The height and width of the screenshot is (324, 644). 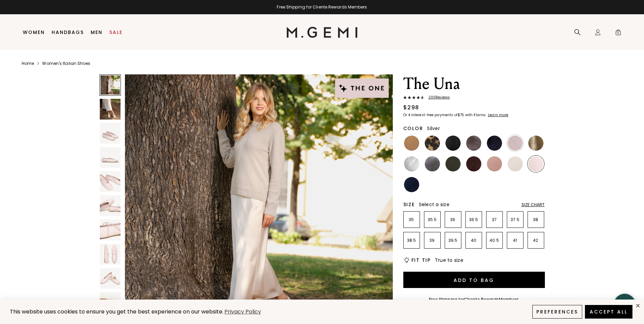 What do you see at coordinates (476, 115) in the screenshot?
I see `klarna-placement-style-body: with Klarna` at bounding box center [476, 115].